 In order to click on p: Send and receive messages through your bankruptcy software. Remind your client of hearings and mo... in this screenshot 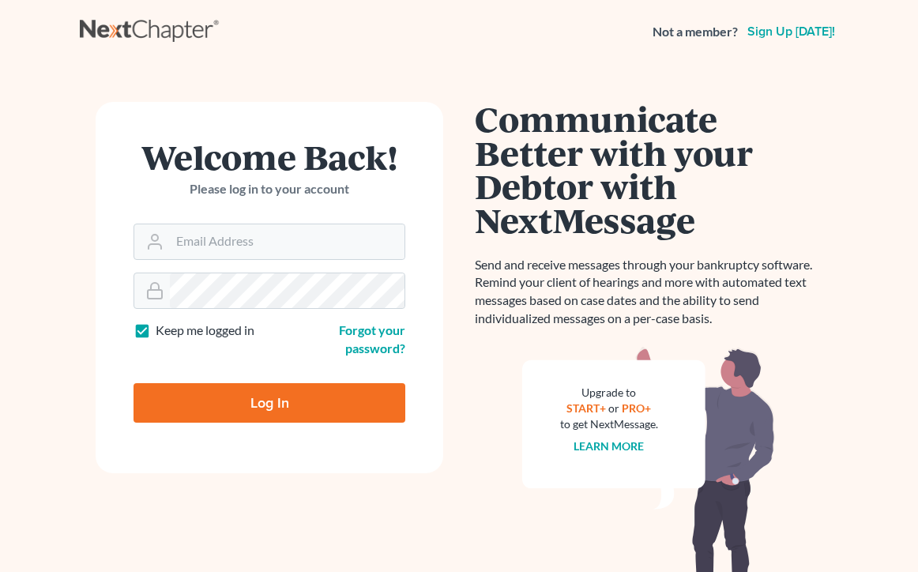, I will do `click(648, 291)`.